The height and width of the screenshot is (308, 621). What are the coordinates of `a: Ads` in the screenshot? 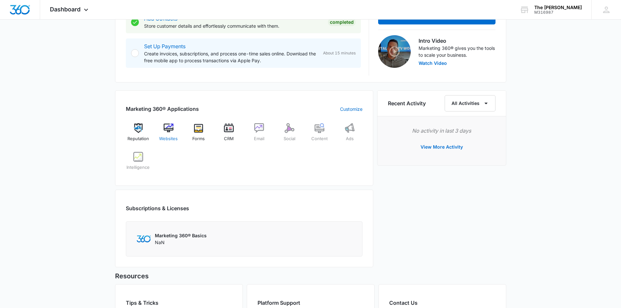 It's located at (350, 135).